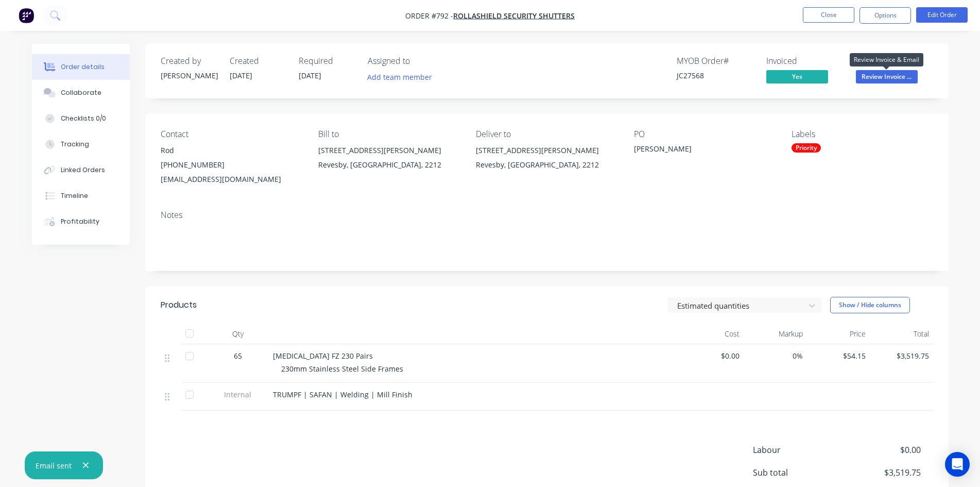  What do you see at coordinates (80, 92) in the screenshot?
I see `div: Collaborate` at bounding box center [80, 92].